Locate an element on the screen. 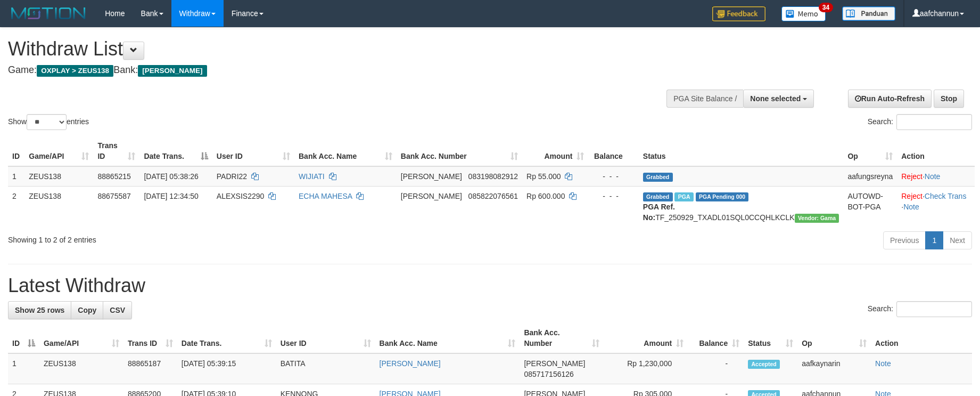 This screenshot has width=980, height=396. th: Date Trans.: activate to sort column ascending is located at coordinates (227, 338).